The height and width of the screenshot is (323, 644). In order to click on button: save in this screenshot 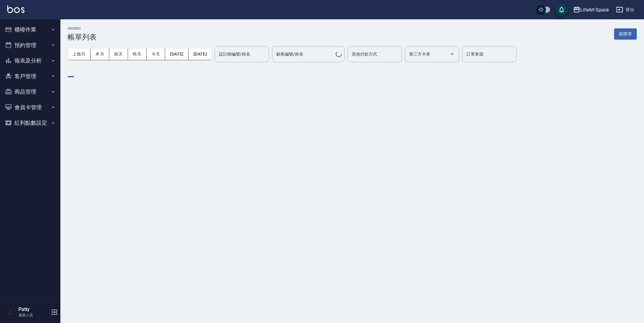, I will do `click(562, 10)`.